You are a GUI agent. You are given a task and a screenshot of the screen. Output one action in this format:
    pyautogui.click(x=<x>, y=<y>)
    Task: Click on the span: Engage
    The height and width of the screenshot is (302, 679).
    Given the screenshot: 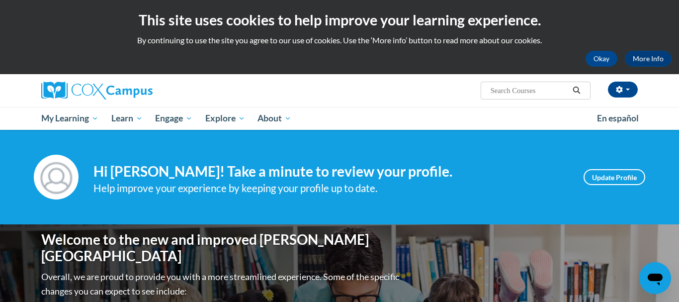 What is the action you would take?
    pyautogui.click(x=173, y=118)
    